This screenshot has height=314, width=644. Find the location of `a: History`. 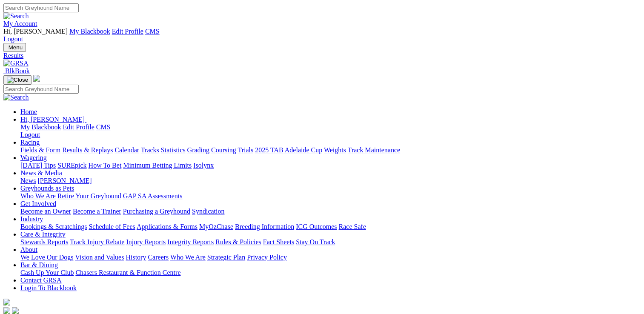

a: History is located at coordinates (136, 257).